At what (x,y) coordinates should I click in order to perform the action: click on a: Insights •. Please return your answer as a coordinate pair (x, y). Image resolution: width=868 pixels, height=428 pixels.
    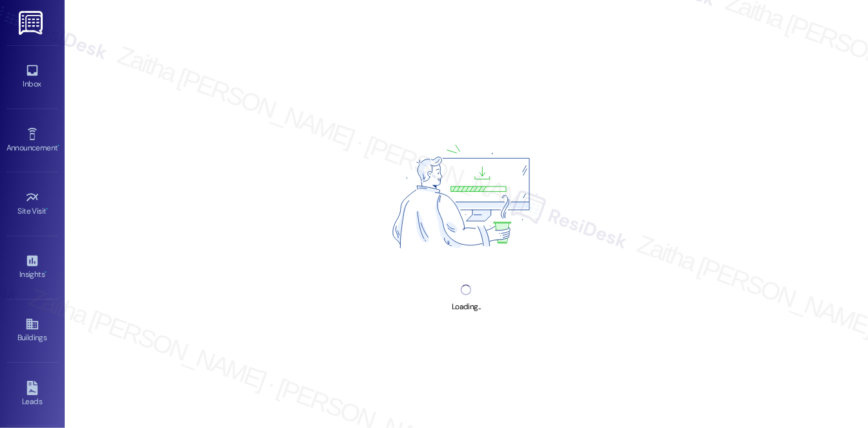
    Looking at the image, I should click on (32, 267).